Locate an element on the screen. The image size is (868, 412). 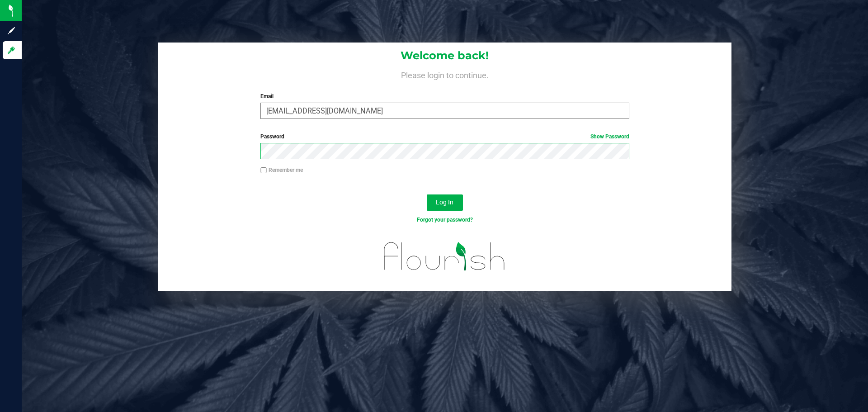
label: Remember me is located at coordinates (282, 170).